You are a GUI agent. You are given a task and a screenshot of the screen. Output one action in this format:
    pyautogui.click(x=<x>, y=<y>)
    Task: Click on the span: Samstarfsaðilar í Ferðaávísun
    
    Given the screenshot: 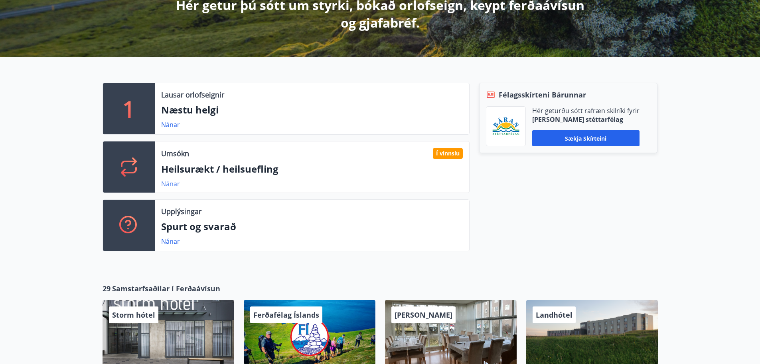 What is the action you would take?
    pyautogui.click(x=166, y=288)
    